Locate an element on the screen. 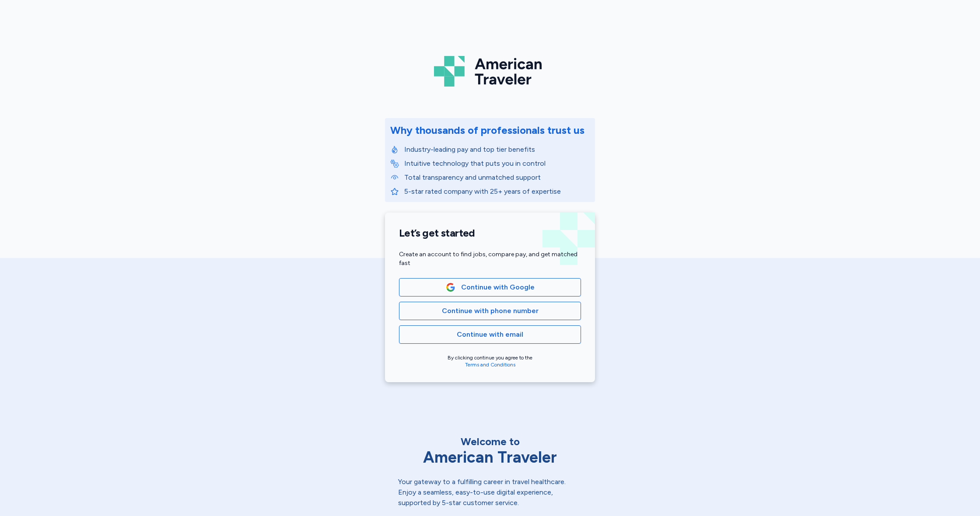  div: Welcome to is located at coordinates (490, 441).